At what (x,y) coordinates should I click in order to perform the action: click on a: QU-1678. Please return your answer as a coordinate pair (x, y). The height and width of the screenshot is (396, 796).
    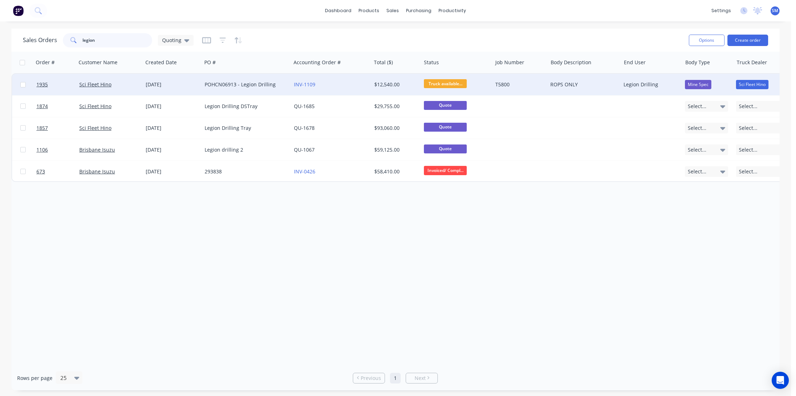
    Looking at the image, I should click on (304, 128).